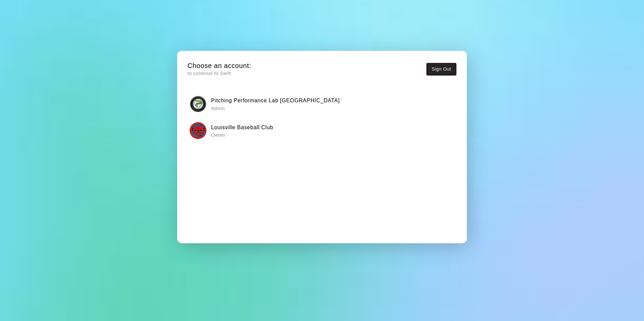 Image resolution: width=644 pixels, height=321 pixels. What do you see at coordinates (276, 108) in the screenshot?
I see `p: Admin` at bounding box center [276, 108].